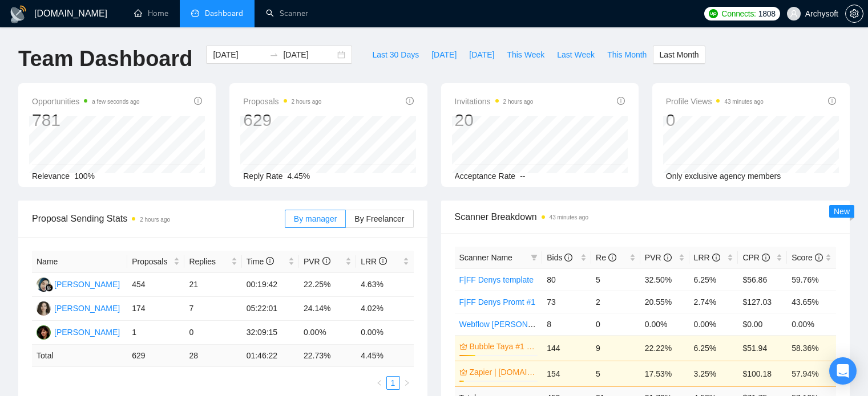  I want to click on span: This Week, so click(526, 54).